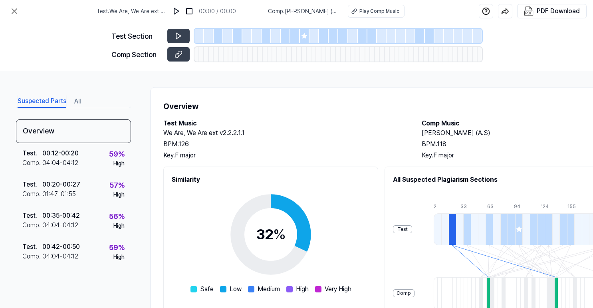  I want to click on div: 2, so click(438, 207).